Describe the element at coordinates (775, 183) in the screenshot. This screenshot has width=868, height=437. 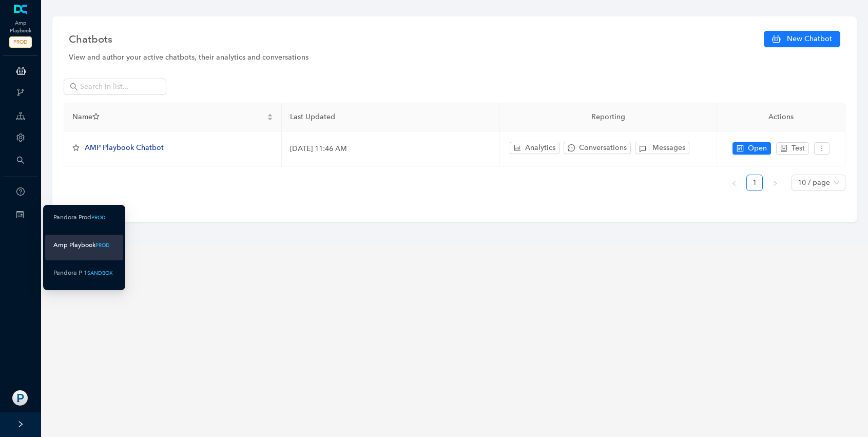
I see `span: right` at that location.